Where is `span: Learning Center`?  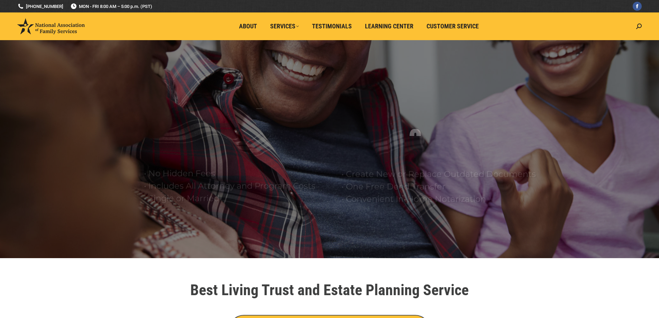 span: Learning Center is located at coordinates (389, 26).